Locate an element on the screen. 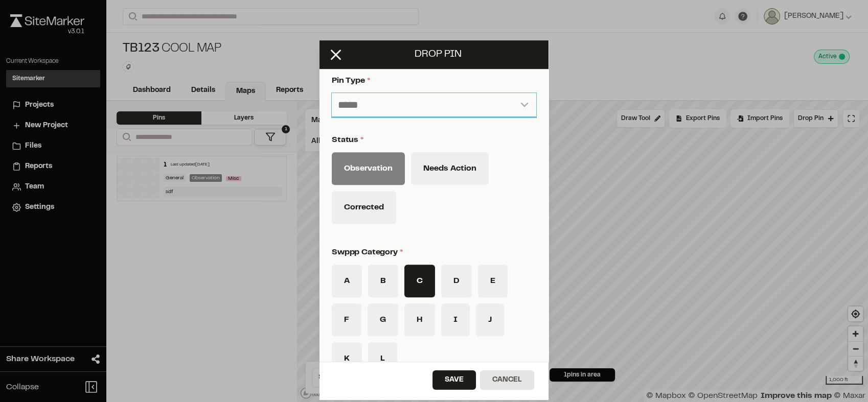 This screenshot has height=402, width=868. button: A is located at coordinates (346, 281).